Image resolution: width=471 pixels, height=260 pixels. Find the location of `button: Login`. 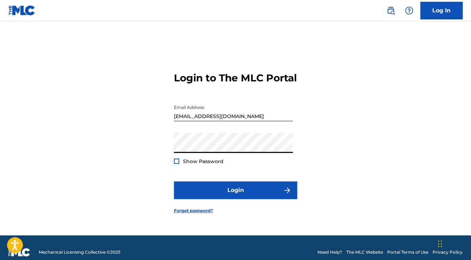

button: Login is located at coordinates (236, 190).